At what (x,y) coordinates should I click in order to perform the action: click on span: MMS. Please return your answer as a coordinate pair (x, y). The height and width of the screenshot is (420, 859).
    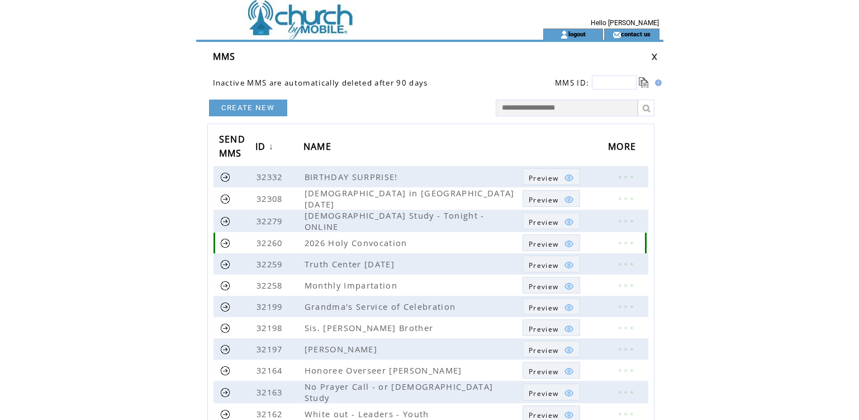
    Looking at the image, I should click on (224, 56).